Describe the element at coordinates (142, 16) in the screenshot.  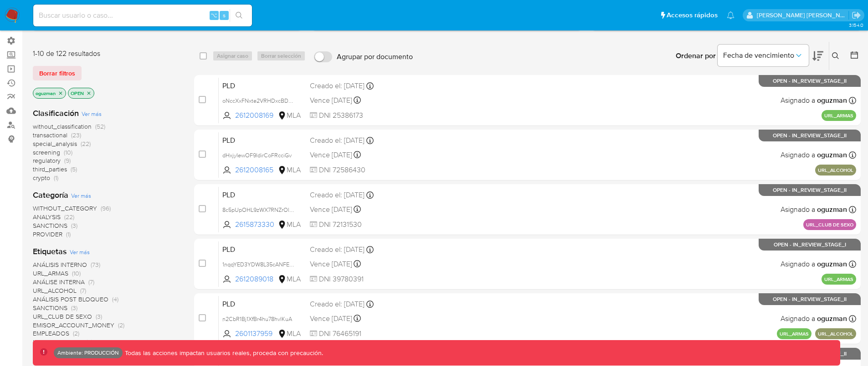
I see `input: Buscar usuario o caso...` at that location.